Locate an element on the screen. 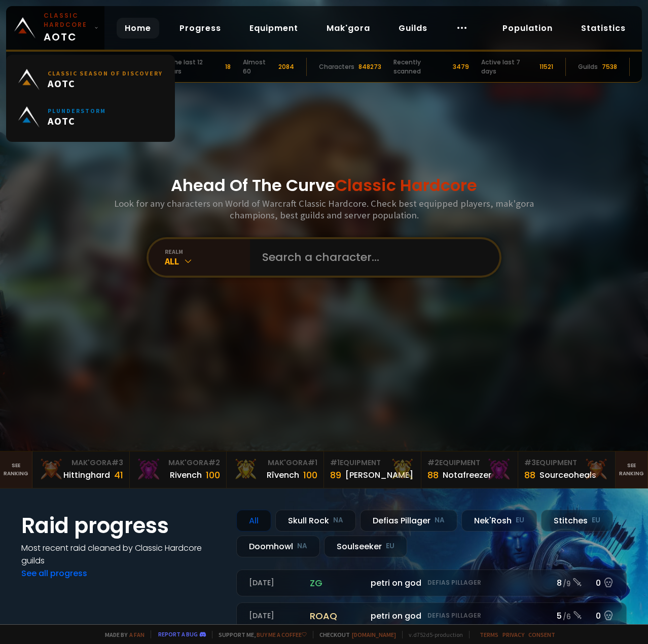 This screenshot has height=644, width=648. a: Classic HardcoreAOTC is located at coordinates (56, 28).